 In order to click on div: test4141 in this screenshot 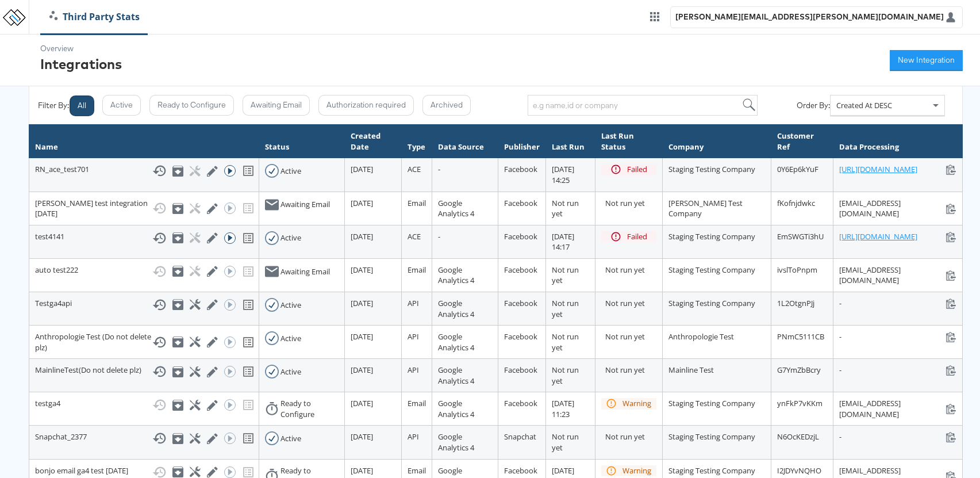, I will do `click(144, 238)`.